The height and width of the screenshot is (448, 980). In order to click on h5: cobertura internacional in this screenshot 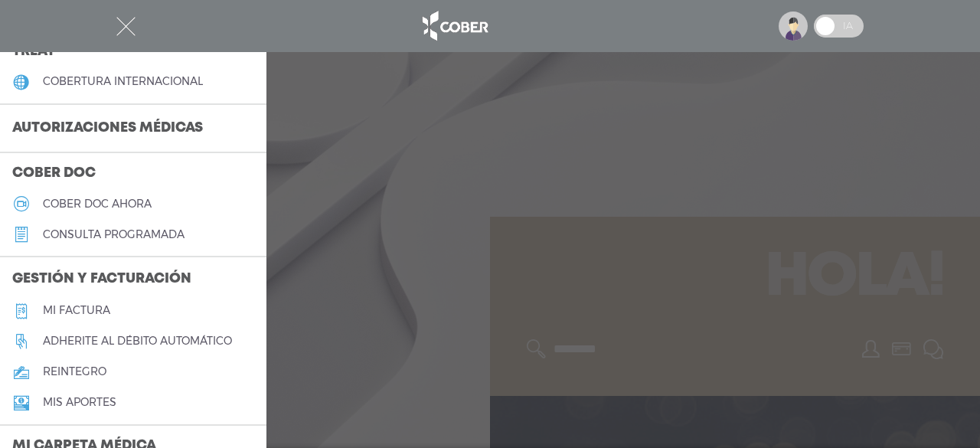, I will do `click(122, 81)`.